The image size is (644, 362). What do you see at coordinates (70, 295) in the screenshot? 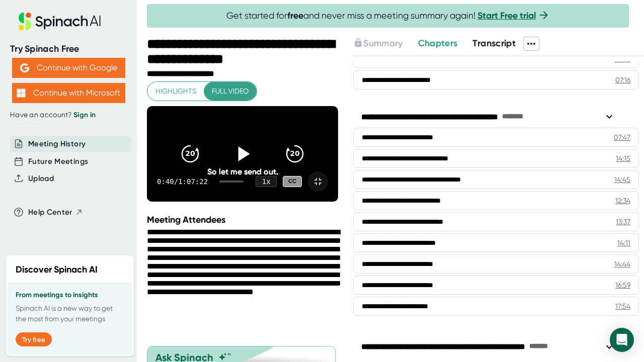
I see `h3: From meetings to insights` at bounding box center [70, 295].